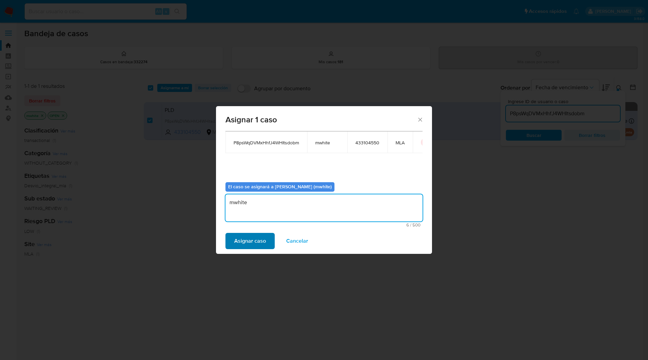 The image size is (648, 360). Describe the element at coordinates (297, 241) in the screenshot. I see `span: Cancelar` at that location.